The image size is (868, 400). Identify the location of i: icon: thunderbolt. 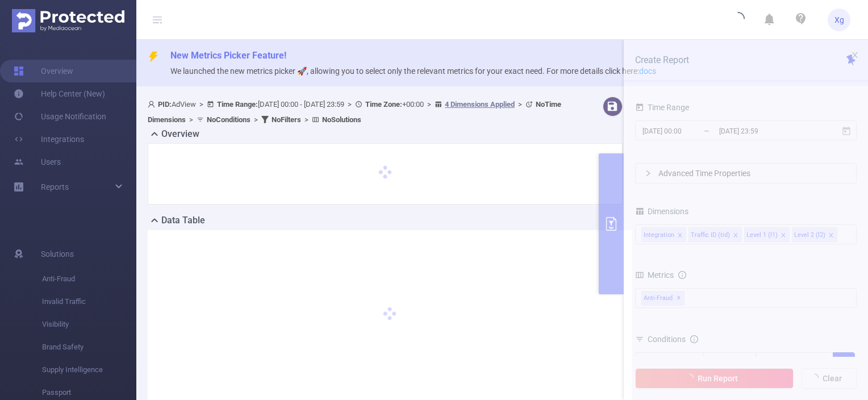
(153, 57).